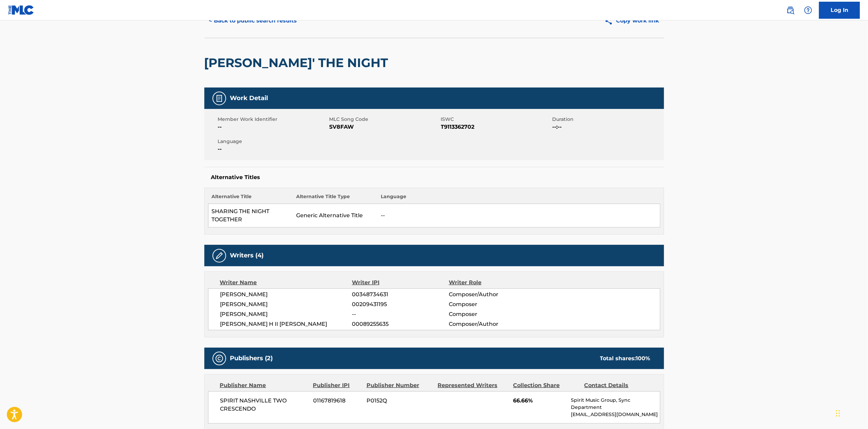  What do you see at coordinates (220, 255) in the screenshot?
I see `img: Writers` at bounding box center [220, 255].